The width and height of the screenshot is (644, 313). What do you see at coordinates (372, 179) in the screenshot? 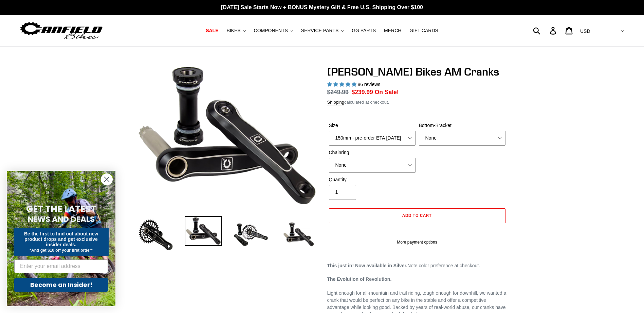
I see `label: Quantity` at bounding box center [372, 179].